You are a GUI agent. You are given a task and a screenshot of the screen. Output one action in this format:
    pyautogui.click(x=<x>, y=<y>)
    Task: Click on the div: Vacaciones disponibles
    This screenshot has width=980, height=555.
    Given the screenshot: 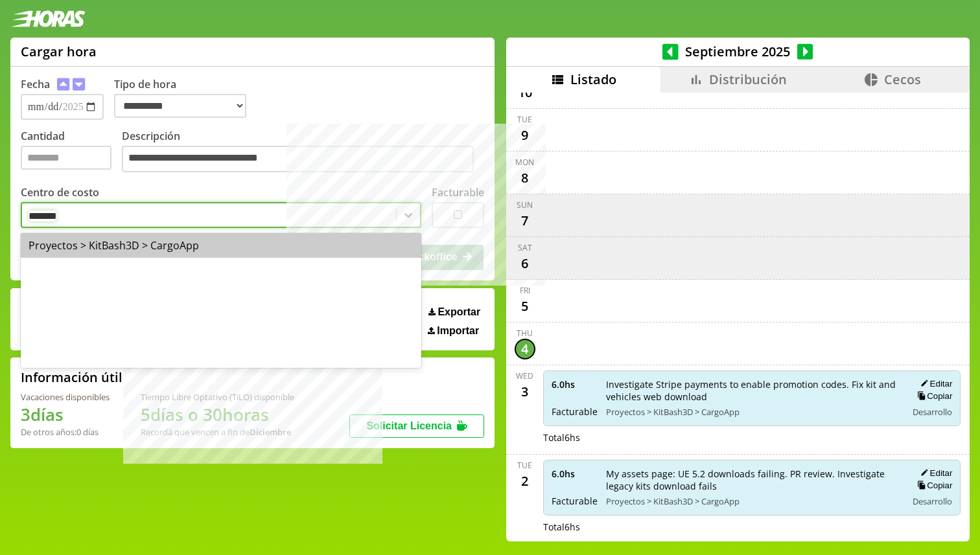 What is the action you would take?
    pyautogui.click(x=65, y=397)
    